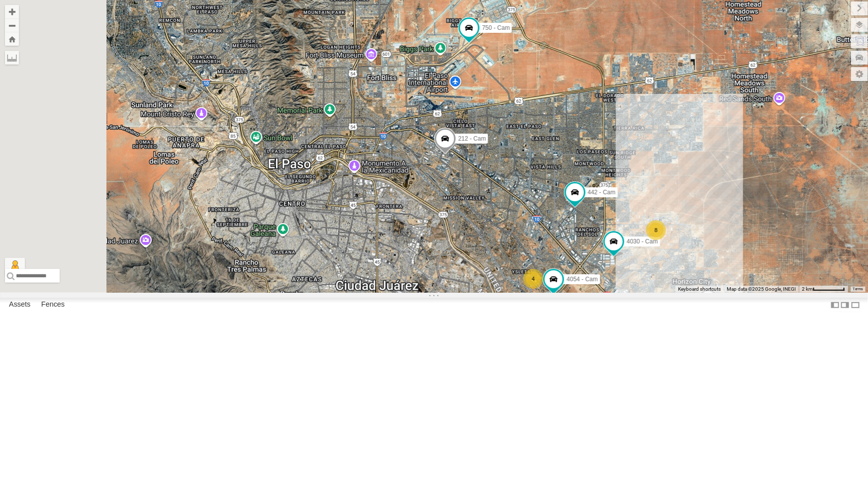  I want to click on button: Zoom Home, so click(12, 39).